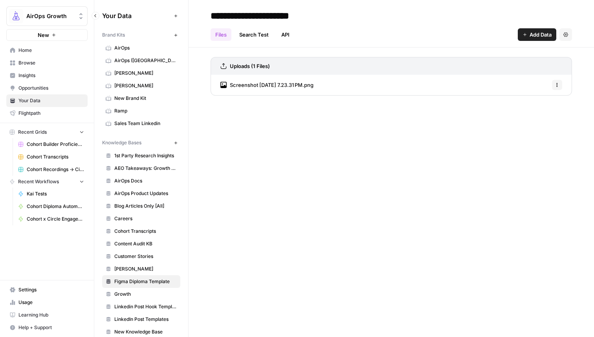 Image resolution: width=594 pixels, height=337 pixels. What do you see at coordinates (145, 244) in the screenshot?
I see `span: Content Audit KB` at bounding box center [145, 244].